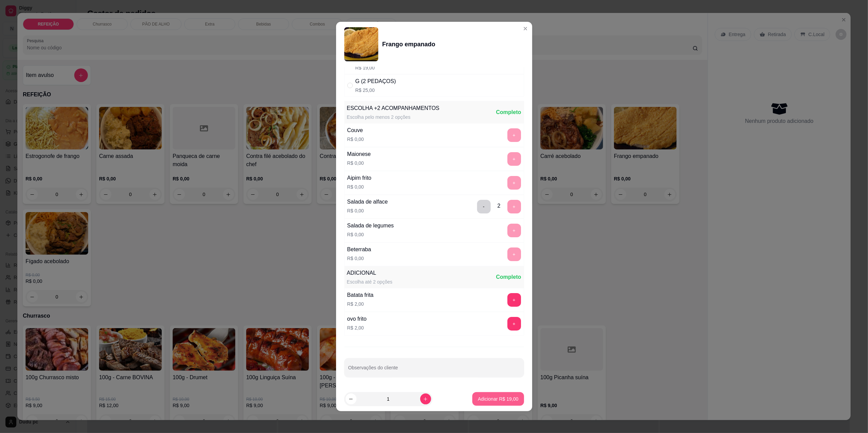  Describe the element at coordinates (393, 108) in the screenshot. I see `div: ESCOLHA +2 ACOMPANHAMENTOS` at that location.